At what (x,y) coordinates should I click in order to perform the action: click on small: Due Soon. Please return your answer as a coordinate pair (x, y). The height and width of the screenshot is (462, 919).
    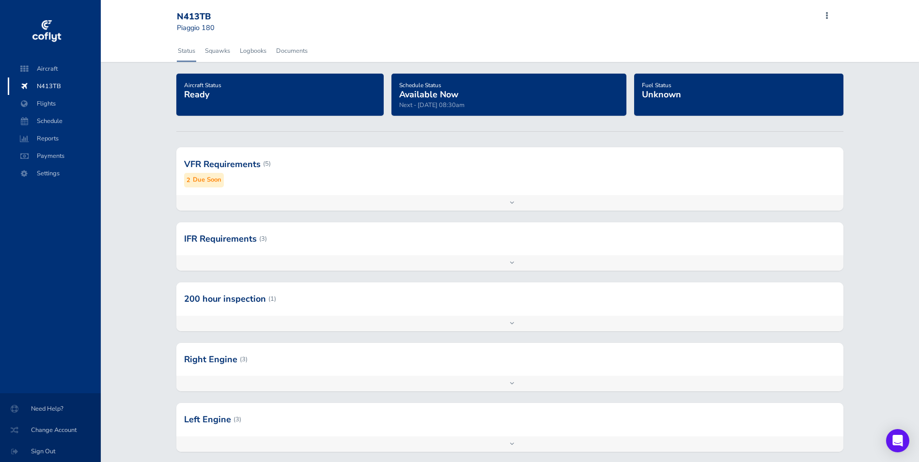
    Looking at the image, I should click on (207, 180).